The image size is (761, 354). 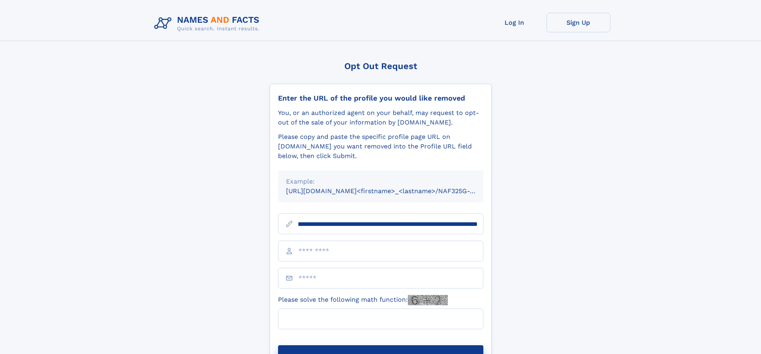 What do you see at coordinates (381, 118) in the screenshot?
I see `div: You, or an authorized agent on your behalf, may request to opt-out of the sale of your informatio...` at bounding box center [381, 118].